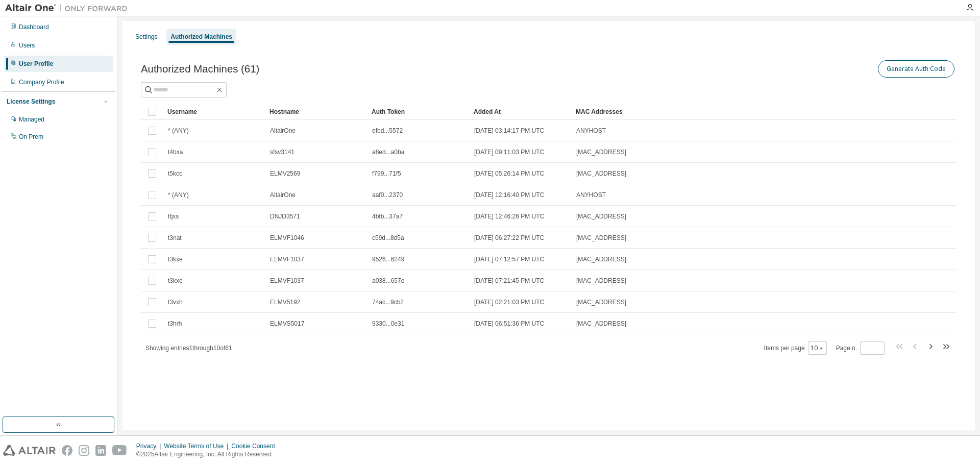 This screenshot has height=465, width=980. Describe the element at coordinates (387, 196) in the screenshot. I see `span: aaf0...2370` at that location.